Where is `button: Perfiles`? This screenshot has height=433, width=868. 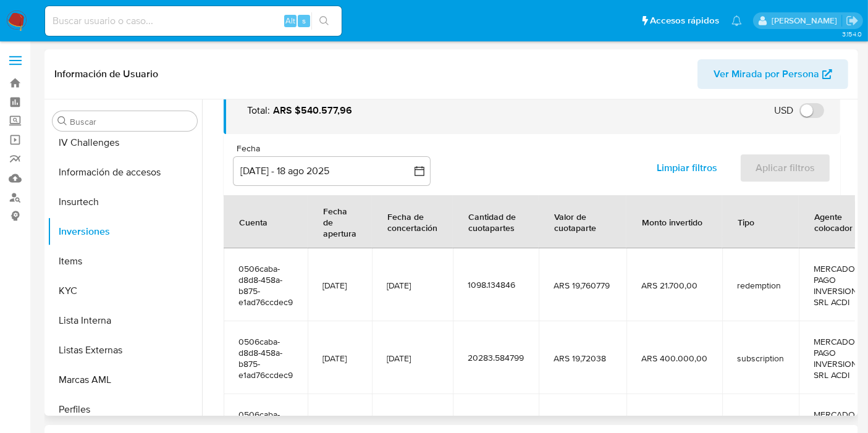
button: Perfiles is located at coordinates (125, 410).